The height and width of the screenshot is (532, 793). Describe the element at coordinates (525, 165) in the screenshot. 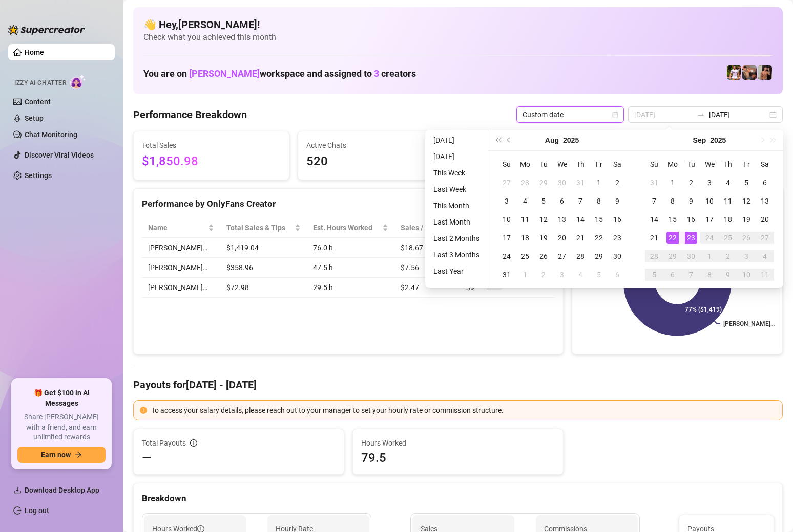

I see `th: Mo` at that location.